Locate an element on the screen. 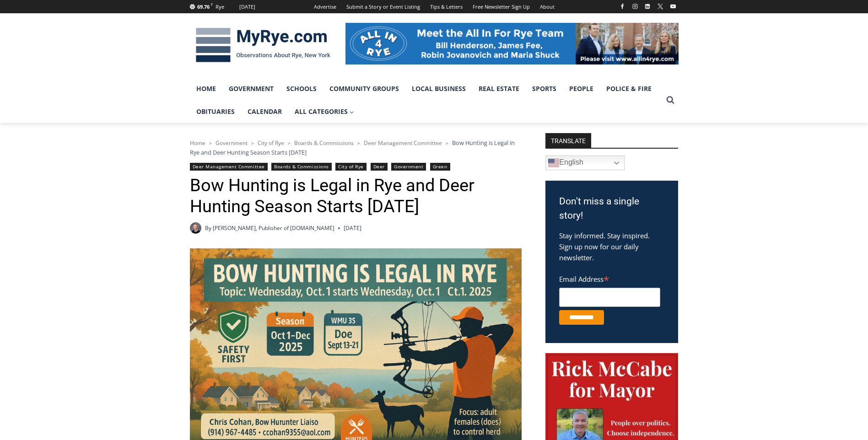 This screenshot has width=868, height=440. a: Real Estate is located at coordinates (498, 89).